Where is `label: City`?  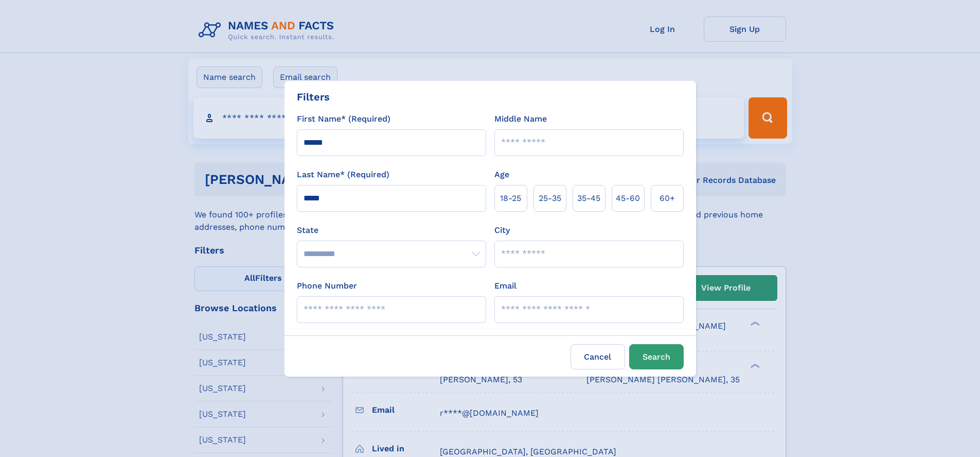
label: City is located at coordinates (502, 230).